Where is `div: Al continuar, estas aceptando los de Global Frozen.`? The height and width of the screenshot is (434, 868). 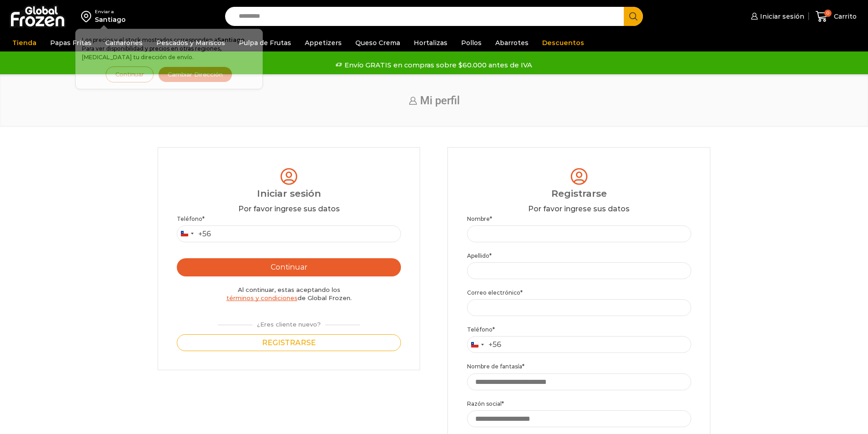 div: Al continuar, estas aceptando los de Global Frozen. is located at coordinates (289, 294).